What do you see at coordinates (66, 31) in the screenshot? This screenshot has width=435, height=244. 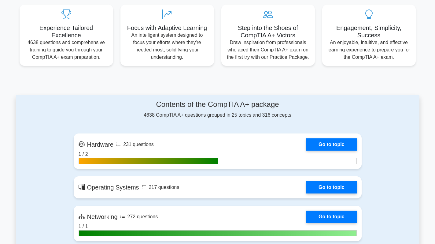 I see `h5: Experience Tailored Excellence` at bounding box center [66, 31].